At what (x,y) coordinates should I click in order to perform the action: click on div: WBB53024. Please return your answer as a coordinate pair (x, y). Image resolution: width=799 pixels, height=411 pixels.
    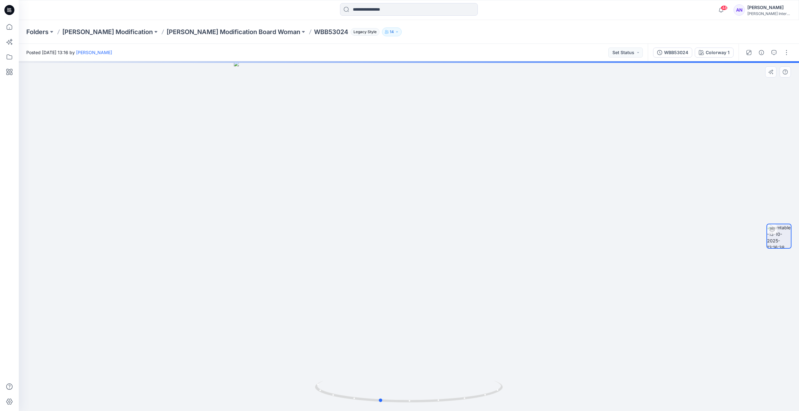
    Looking at the image, I should click on (676, 53).